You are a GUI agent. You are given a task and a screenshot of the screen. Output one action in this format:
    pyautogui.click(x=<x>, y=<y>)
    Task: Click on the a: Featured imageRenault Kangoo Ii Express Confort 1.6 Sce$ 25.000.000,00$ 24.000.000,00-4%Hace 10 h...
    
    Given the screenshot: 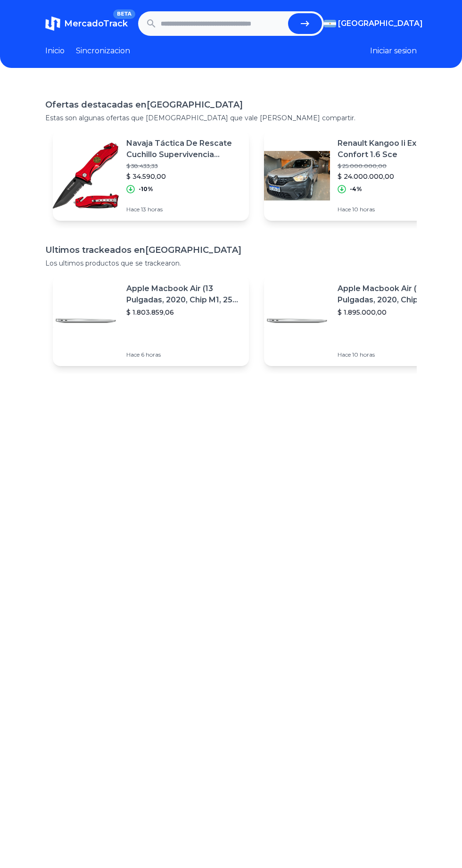 What is the action you would take?
    pyautogui.click(x=362, y=176)
    